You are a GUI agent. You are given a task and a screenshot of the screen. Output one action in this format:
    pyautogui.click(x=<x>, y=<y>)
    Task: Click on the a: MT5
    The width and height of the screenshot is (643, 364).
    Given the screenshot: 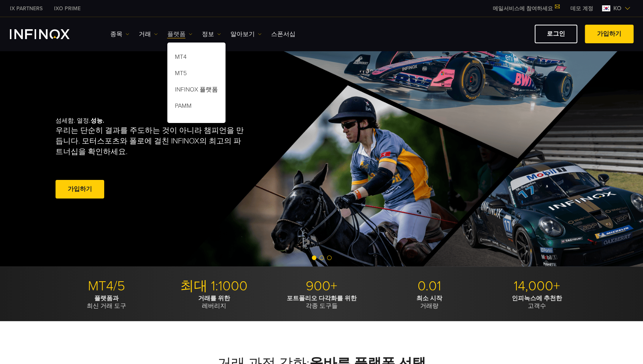 What is the action you would take?
    pyautogui.click(x=197, y=74)
    